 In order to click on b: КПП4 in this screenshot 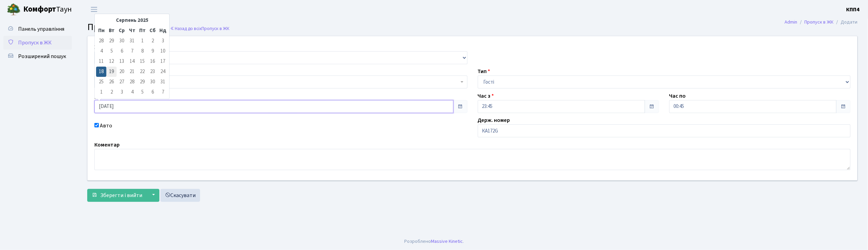, I will do `click(853, 9)`.